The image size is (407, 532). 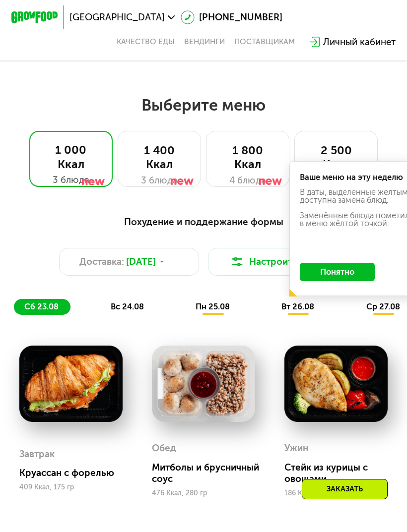 I want to click on div: 2 500 Ккал, so click(x=335, y=157).